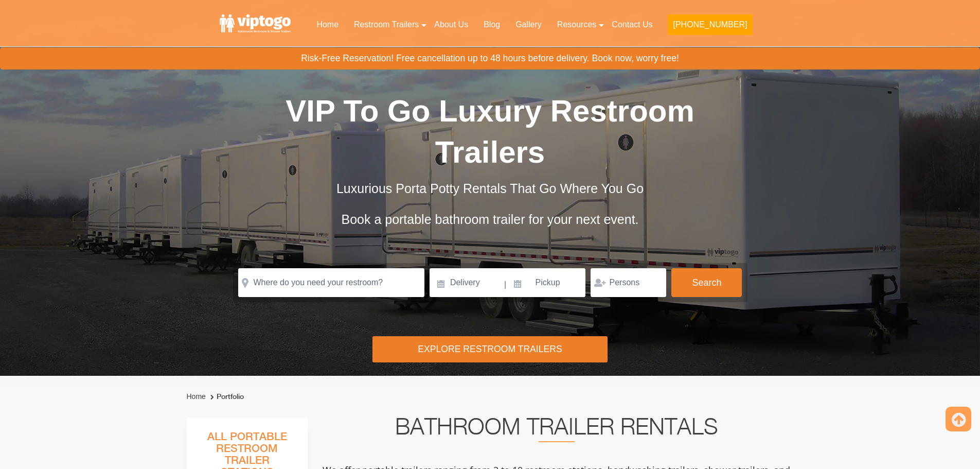  What do you see at coordinates (707, 283) in the screenshot?
I see `button: Search` at bounding box center [707, 283].